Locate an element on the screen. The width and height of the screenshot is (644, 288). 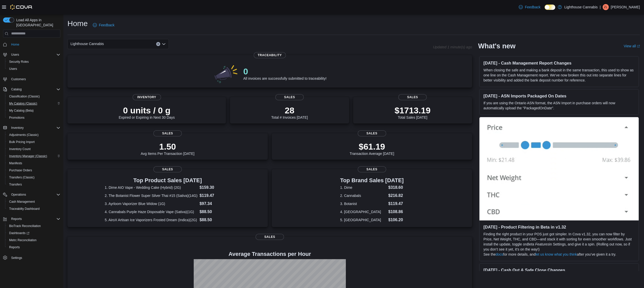
span: Inventory Count is located at coordinates (34, 149).